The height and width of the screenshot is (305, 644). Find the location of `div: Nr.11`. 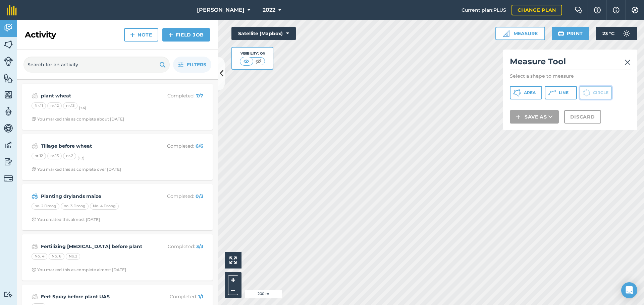

div: Nr.11 is located at coordinates (39, 106).